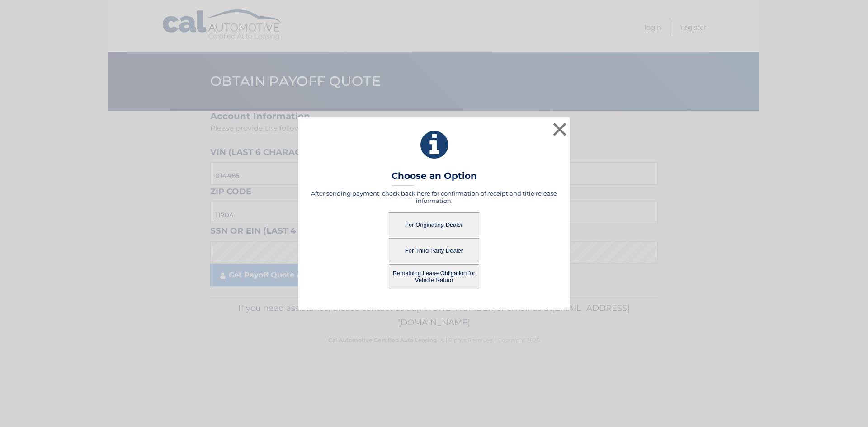 The width and height of the screenshot is (868, 427). What do you see at coordinates (434, 197) in the screenshot?
I see `h5: After sending payment, check back here for confirmation of receipt and title release information.` at bounding box center [434, 197].